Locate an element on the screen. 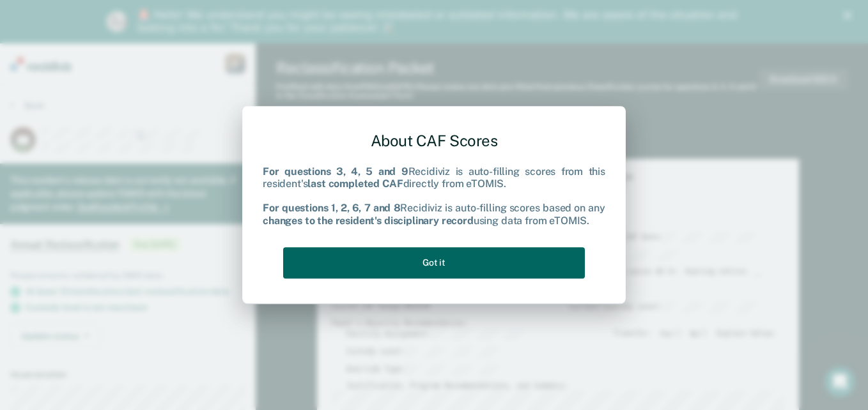 The height and width of the screenshot is (410, 868). b: For questions 1, 2, 6, 7 and 8 is located at coordinates (331, 208).